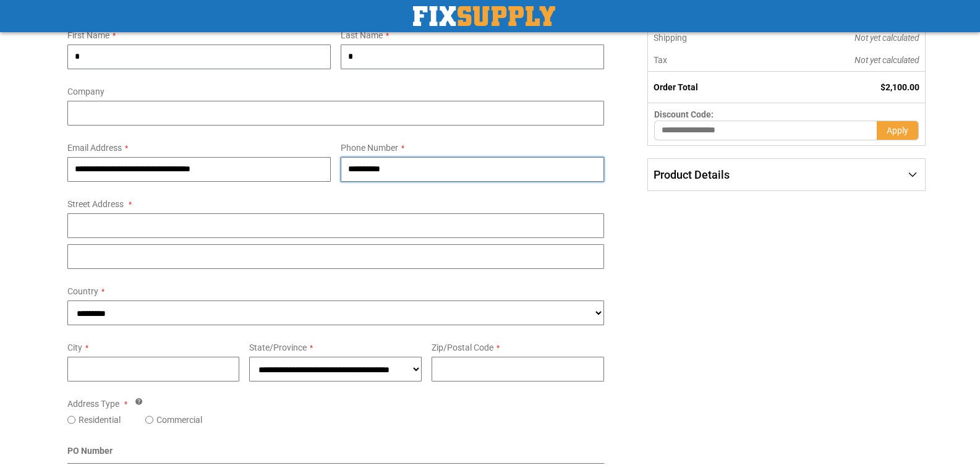  What do you see at coordinates (709, 60) in the screenshot?
I see `th: Tax` at bounding box center [709, 60].